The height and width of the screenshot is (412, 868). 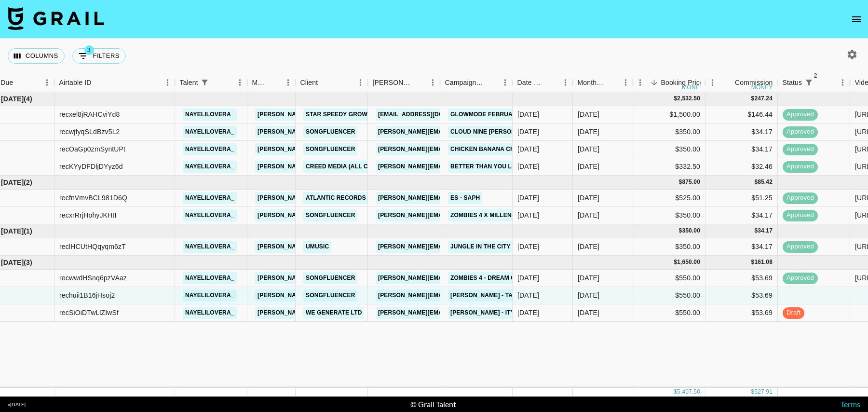 I want to click on div: 11/07/2025, so click(x=528, y=246).